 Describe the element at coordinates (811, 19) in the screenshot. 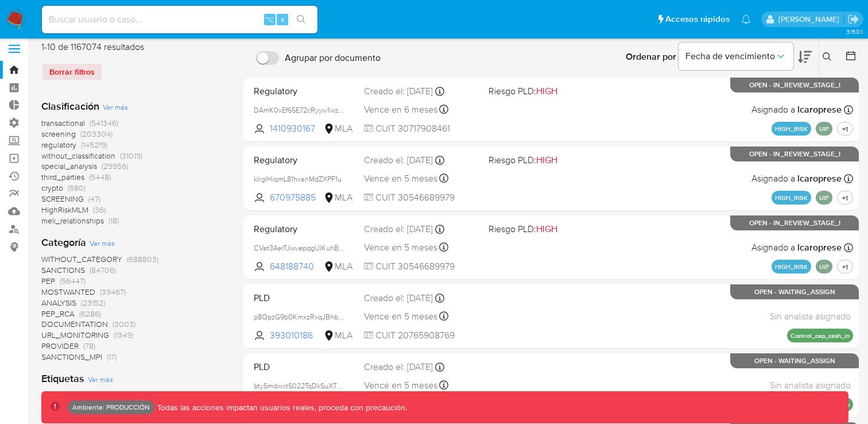

I see `p: elkin.mantilla@mercadolibre.com.co` at that location.